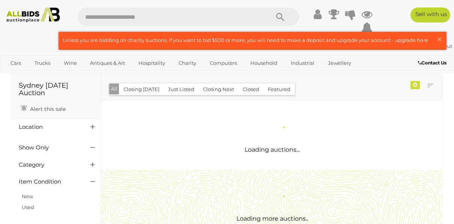  What do you see at coordinates (107, 63) in the screenshot?
I see `a: Antiques & Art` at bounding box center [107, 63].